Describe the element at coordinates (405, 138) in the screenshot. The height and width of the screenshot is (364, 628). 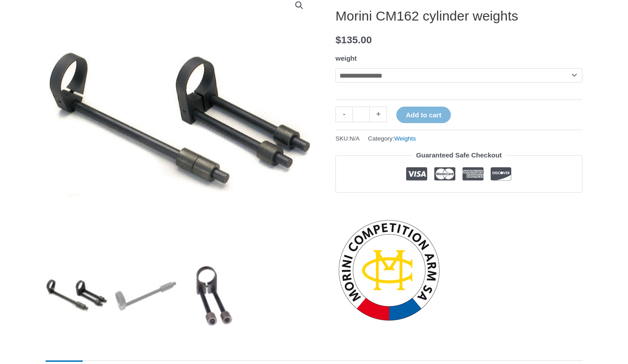
I see `a: Weights` at that location.